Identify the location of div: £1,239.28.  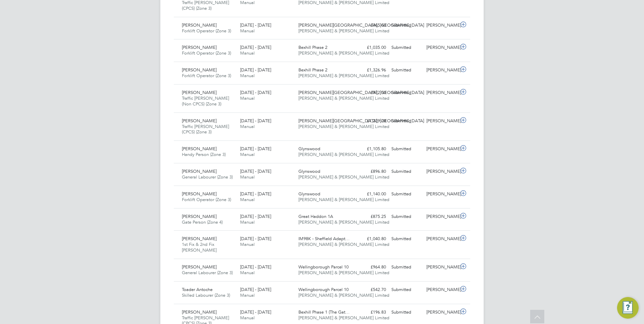
(371, 121).